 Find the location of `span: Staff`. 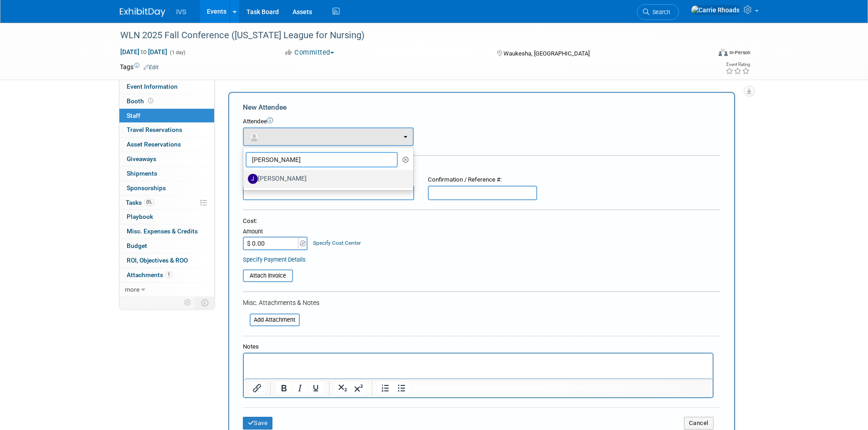

span: Staff is located at coordinates (134, 116).